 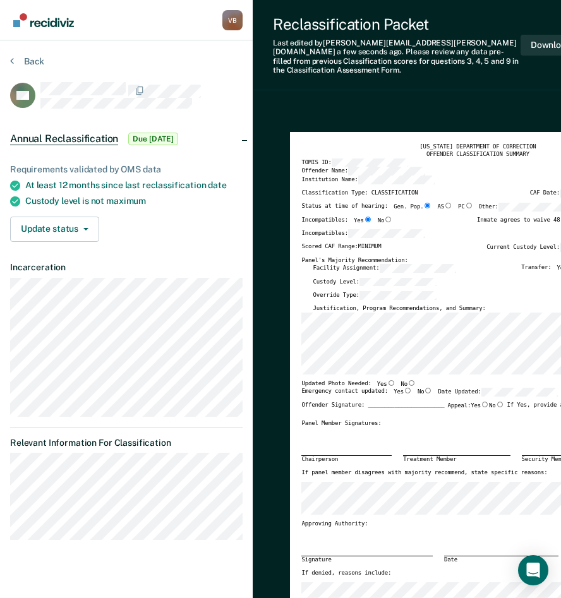 I want to click on div: Signature, so click(x=367, y=560).